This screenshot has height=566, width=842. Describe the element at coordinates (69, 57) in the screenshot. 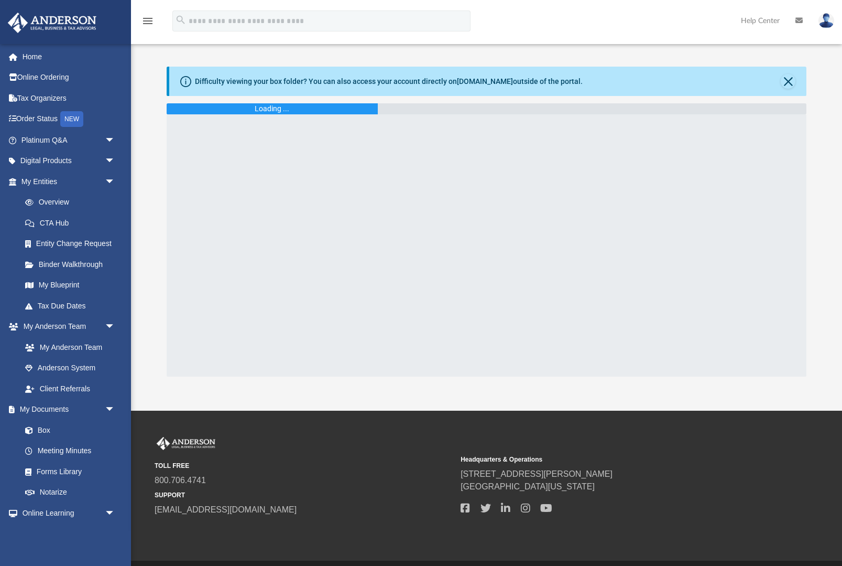

I see `a: Home` at that location.